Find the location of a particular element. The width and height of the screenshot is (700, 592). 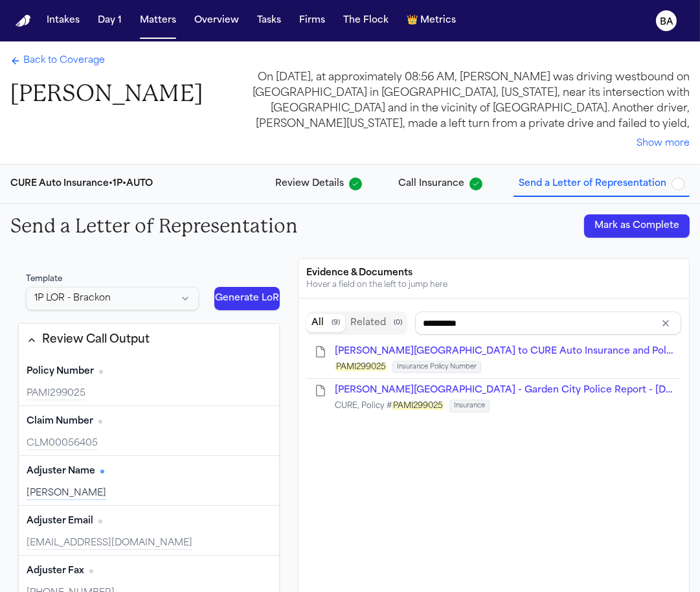

button: Open J. Portillo-Medrano - LOR to CURE Auto Insurance and Police Report - 6.29.25 is located at coordinates (504, 352).